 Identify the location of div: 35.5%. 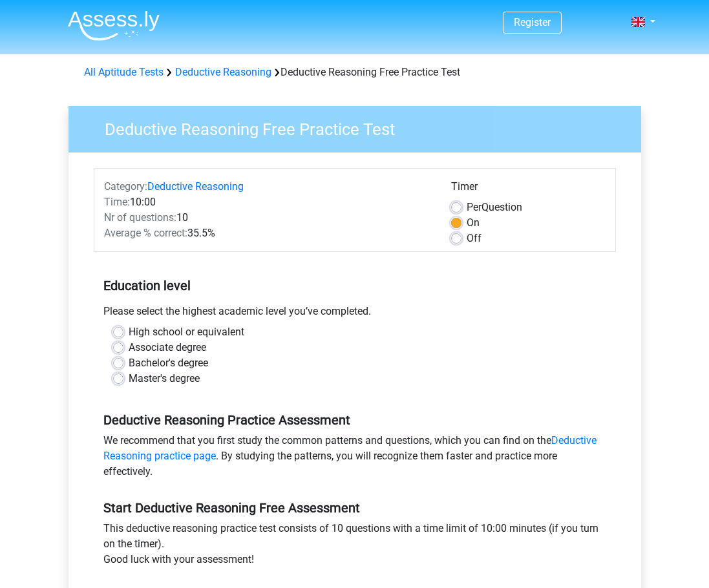
(268, 233).